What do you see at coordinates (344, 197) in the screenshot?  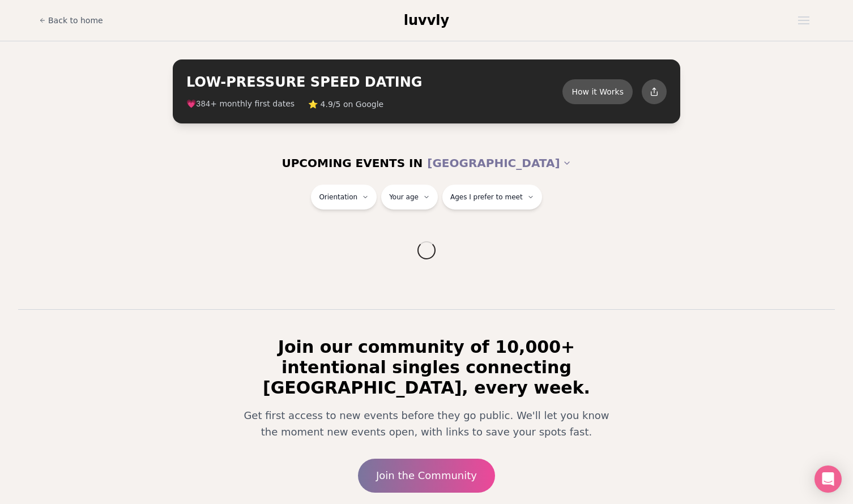 I see `button: Orientation` at bounding box center [344, 197].